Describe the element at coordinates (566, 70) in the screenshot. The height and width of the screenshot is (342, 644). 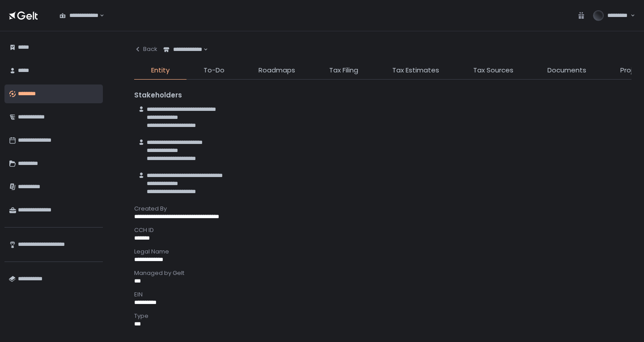
I see `span: Documents` at that location.